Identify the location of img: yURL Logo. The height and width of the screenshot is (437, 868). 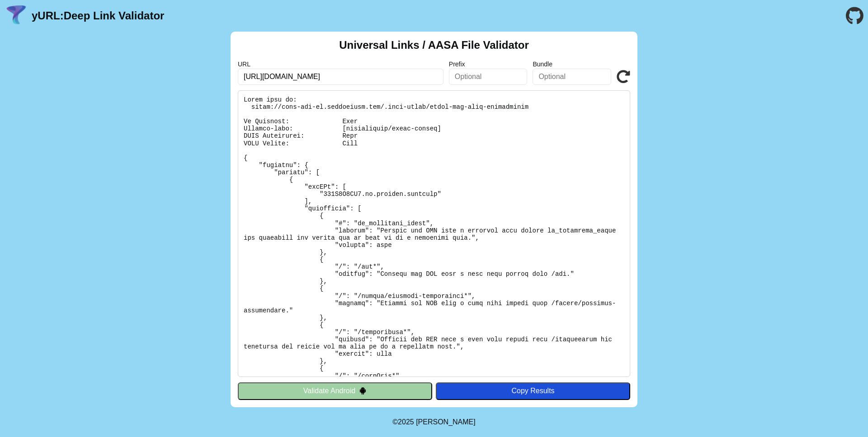
(17, 16).